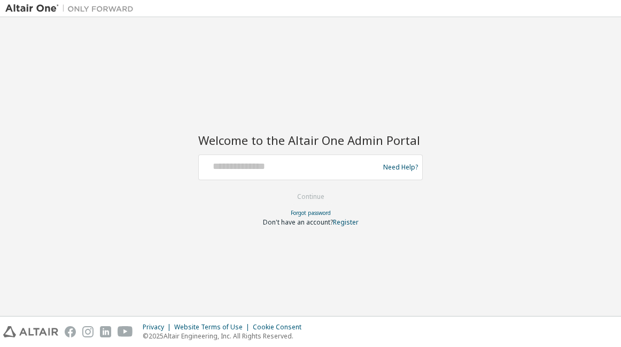 This screenshot has width=621, height=347. Describe the element at coordinates (346, 222) in the screenshot. I see `a: Register` at that location.